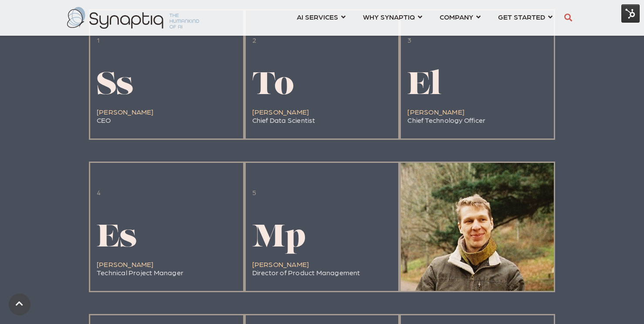 The height and width of the screenshot is (324, 644). Describe the element at coordinates (133, 18) in the screenshot. I see `img: synaptiq logo-2` at that location.